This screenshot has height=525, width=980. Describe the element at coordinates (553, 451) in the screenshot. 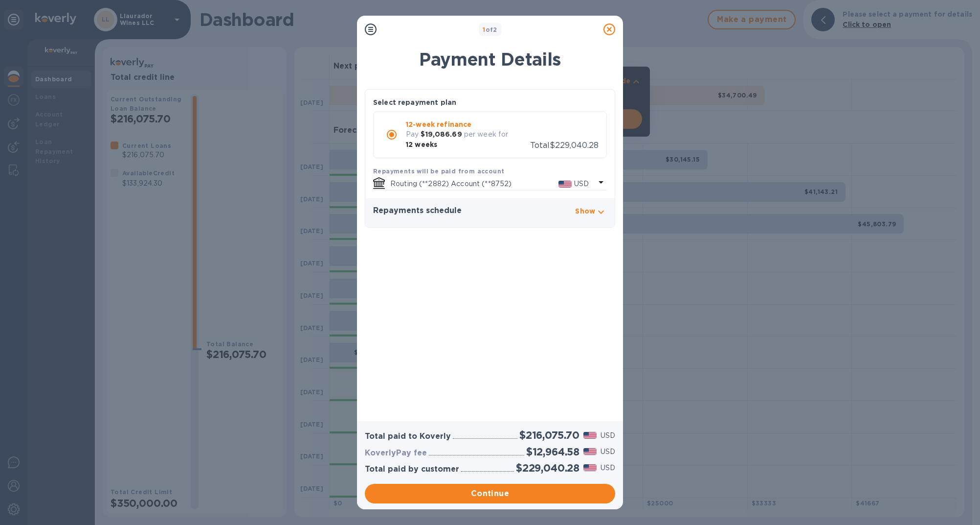

I see `h2: $12,964.58` at that location.